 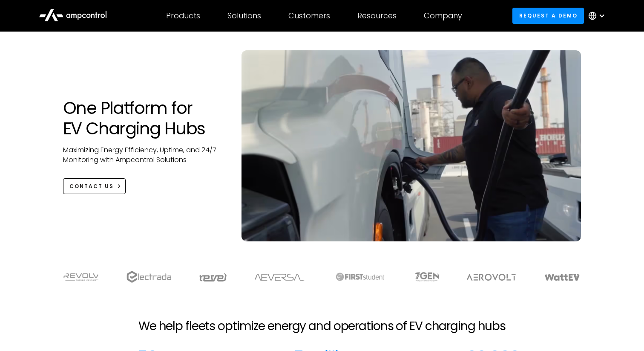 What do you see at coordinates (309, 16) in the screenshot?
I see `div: Customers` at bounding box center [309, 16].